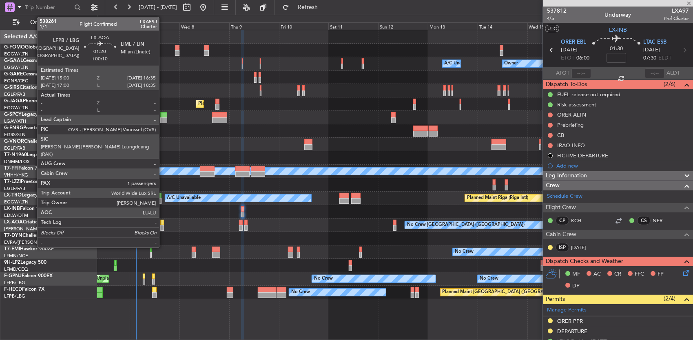 The height and width of the screenshot is (340, 693). What do you see at coordinates (105, 26) in the screenshot?
I see `div: Mon 6` at bounding box center [105, 26].